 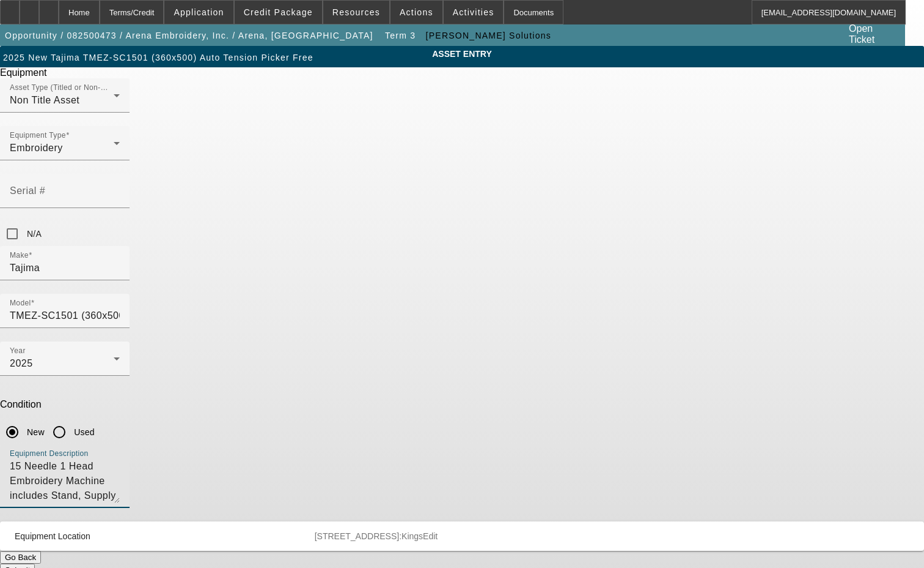 What do you see at coordinates (416, 13) in the screenshot?
I see `span: Actions` at bounding box center [416, 13].